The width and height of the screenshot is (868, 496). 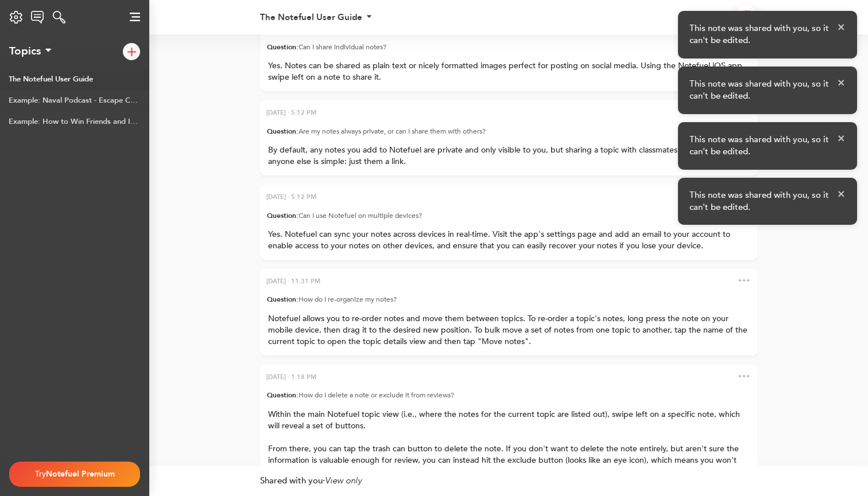 I want to click on div: Try, so click(x=75, y=474).